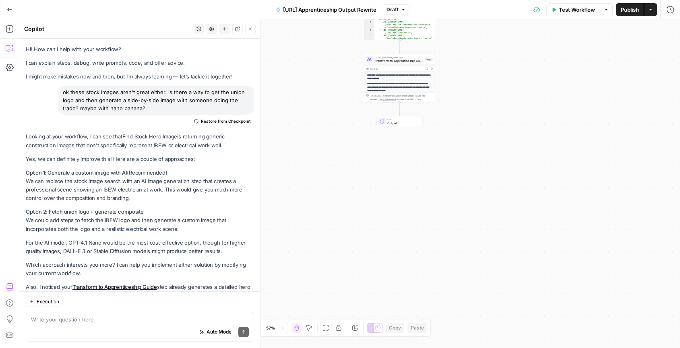 The image size is (680, 348). I want to click on strong: Option 1: Generate a custom image with AI, so click(76, 173).